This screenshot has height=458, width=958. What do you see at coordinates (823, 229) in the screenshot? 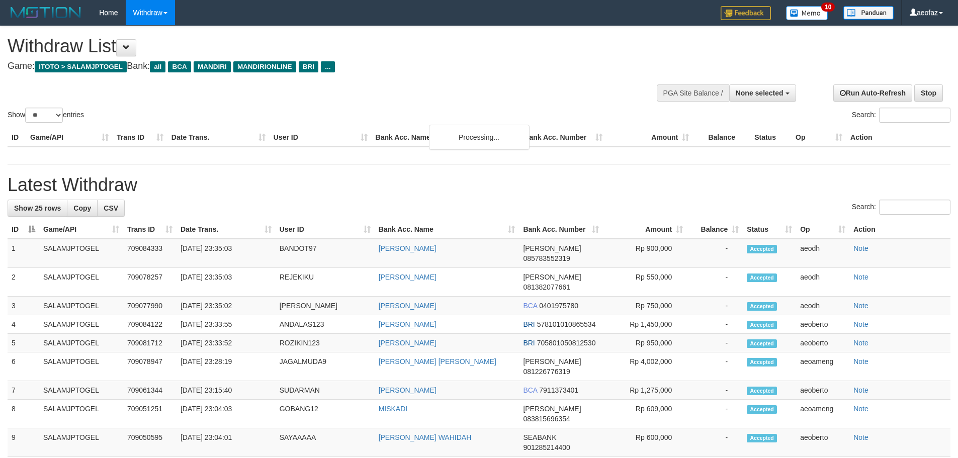
I see `th: Op: activate to sort column ascending` at bounding box center [823, 229].